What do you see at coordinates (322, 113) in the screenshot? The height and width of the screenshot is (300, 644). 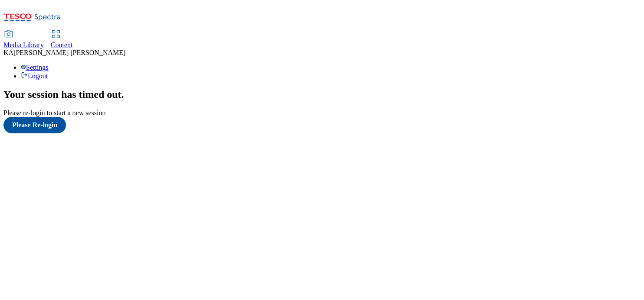 I see `div: Please re-login to start a new session` at bounding box center [322, 113].